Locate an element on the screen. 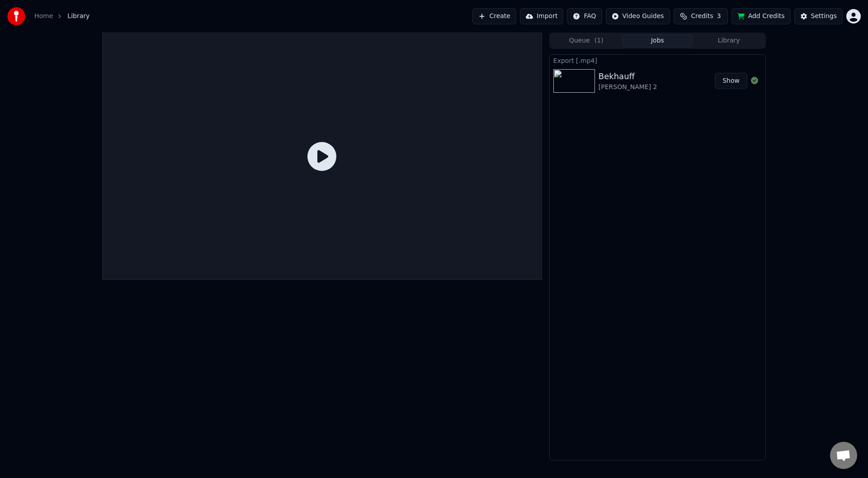 This screenshot has height=478, width=868. button: Video Guides is located at coordinates (638, 16).